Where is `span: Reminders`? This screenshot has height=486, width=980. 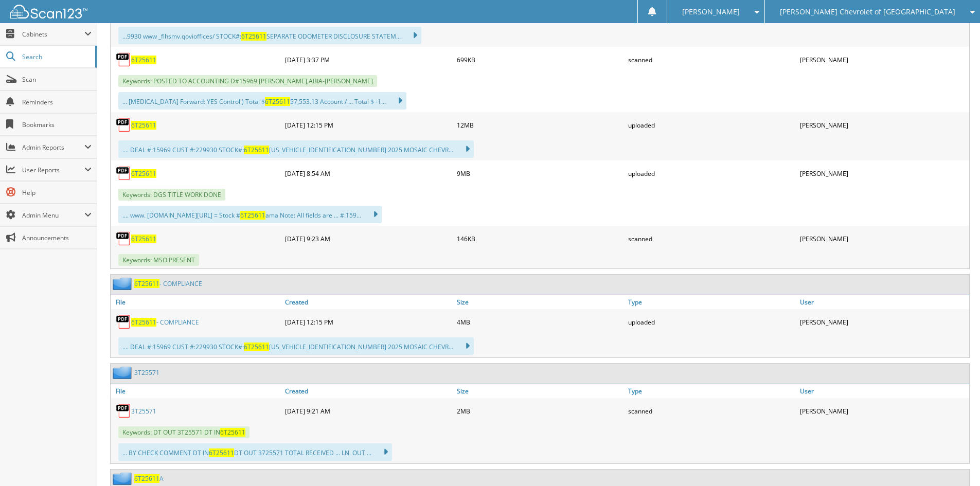 span: Reminders is located at coordinates (56, 102).